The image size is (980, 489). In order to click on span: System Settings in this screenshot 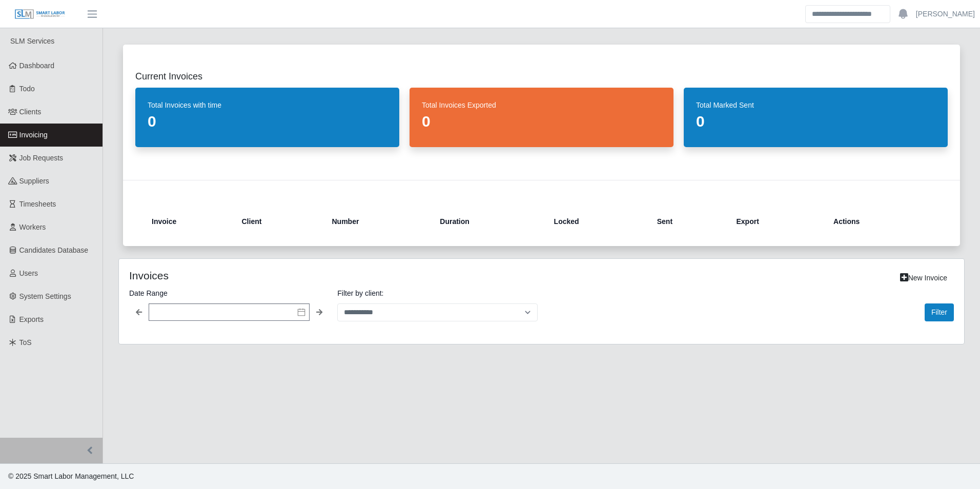, I will do `click(45, 296)`.